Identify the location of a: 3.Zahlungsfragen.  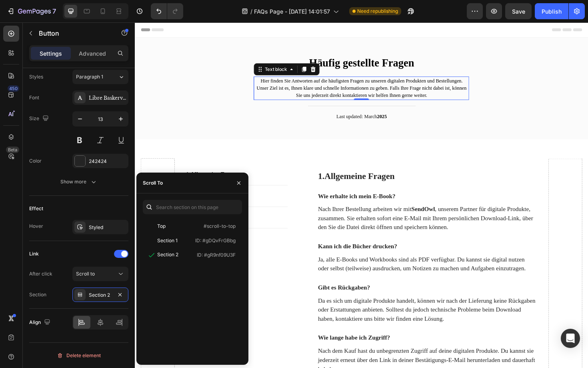
(78, 207).